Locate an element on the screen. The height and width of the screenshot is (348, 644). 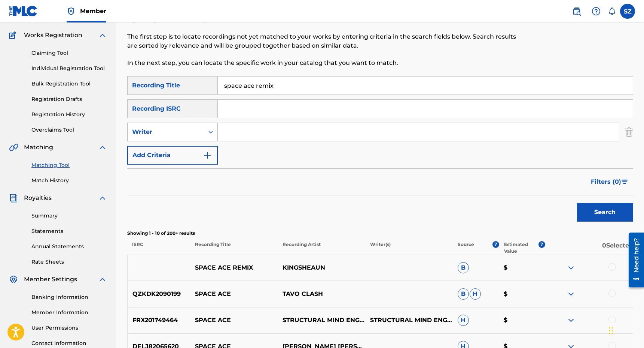
img: MLC Logo is located at coordinates (24, 11).